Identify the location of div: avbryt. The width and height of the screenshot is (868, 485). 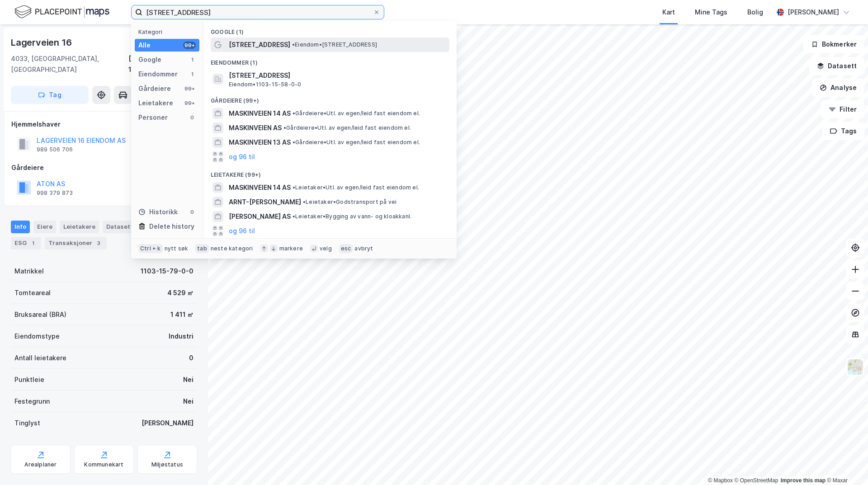
(364, 249).